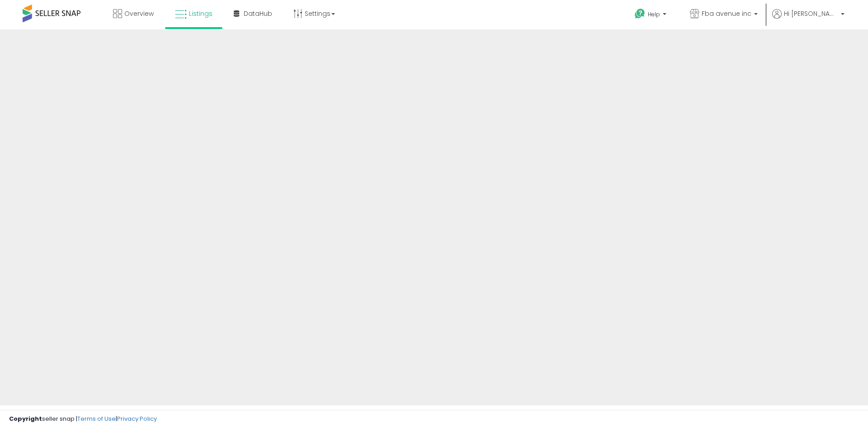 This screenshot has width=868, height=428. I want to click on span: Overview, so click(139, 14).